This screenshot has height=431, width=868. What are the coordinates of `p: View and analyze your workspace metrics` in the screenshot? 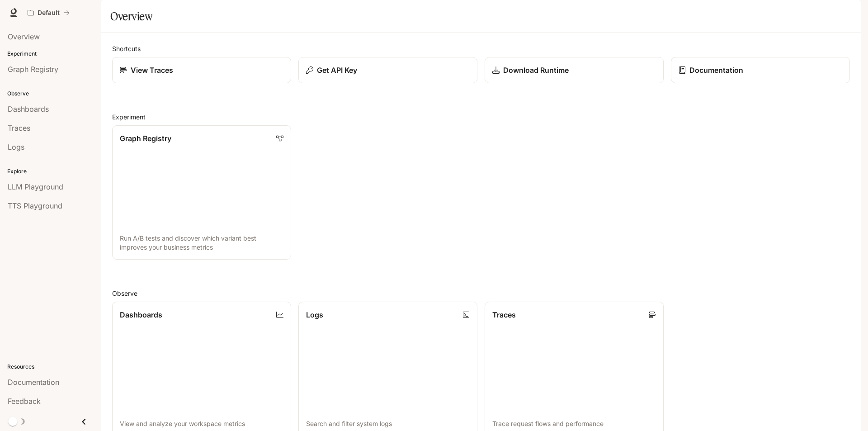 It's located at (201, 424).